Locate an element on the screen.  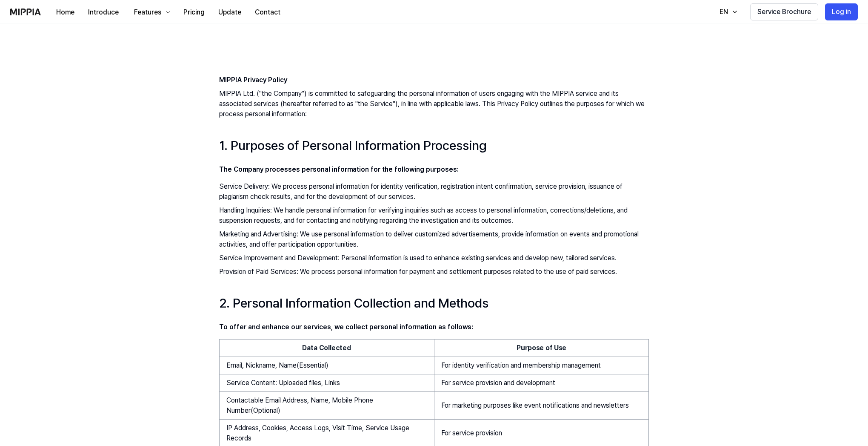
h2: 2. Personal Information Collection and Methods is located at coordinates (434, 303).